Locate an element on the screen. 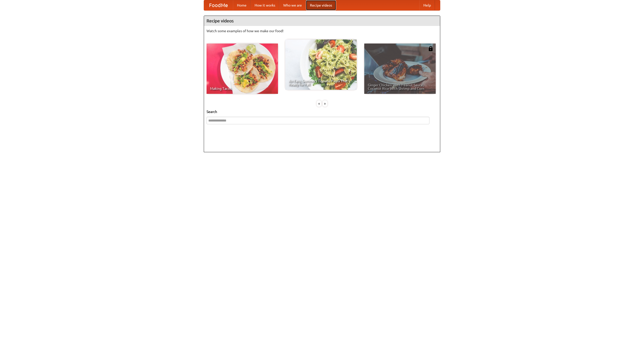 The image size is (644, 356). a: How it works is located at coordinates (265, 5).